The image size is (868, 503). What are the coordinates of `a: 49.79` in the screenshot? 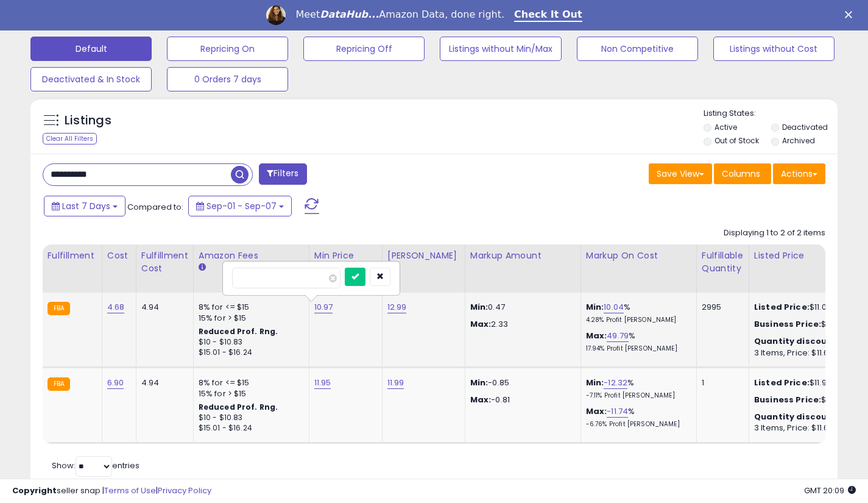 It's located at (617, 336).